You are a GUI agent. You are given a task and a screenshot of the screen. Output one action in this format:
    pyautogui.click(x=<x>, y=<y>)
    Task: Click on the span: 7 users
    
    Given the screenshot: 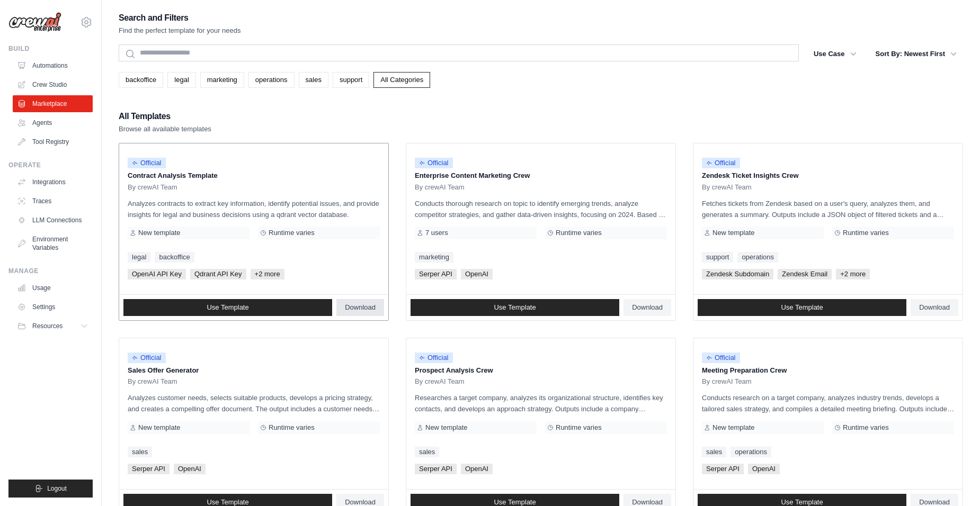 What is the action you would take?
    pyautogui.click(x=436, y=233)
    